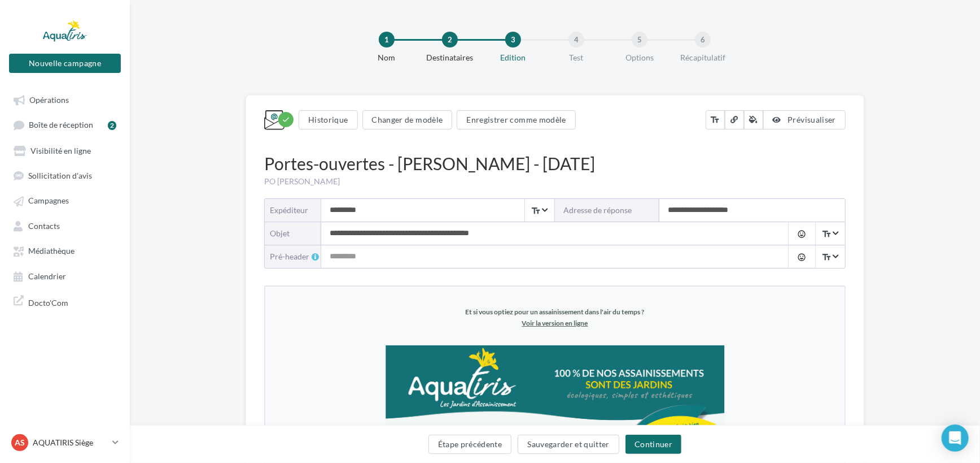 The height and width of the screenshot is (463, 980). Describe the element at coordinates (48, 302) in the screenshot. I see `span: Docto'Com` at that location.